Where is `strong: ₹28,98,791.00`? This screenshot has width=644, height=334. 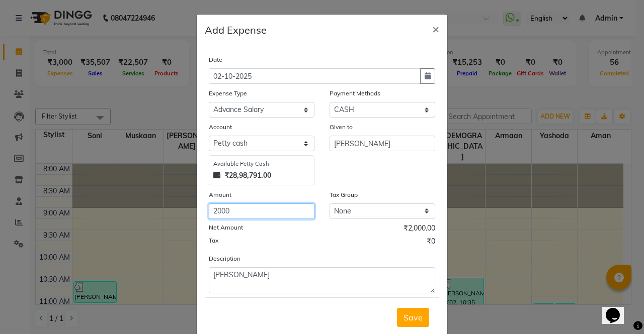 strong: ₹28,98,791.00 is located at coordinates (248, 175).